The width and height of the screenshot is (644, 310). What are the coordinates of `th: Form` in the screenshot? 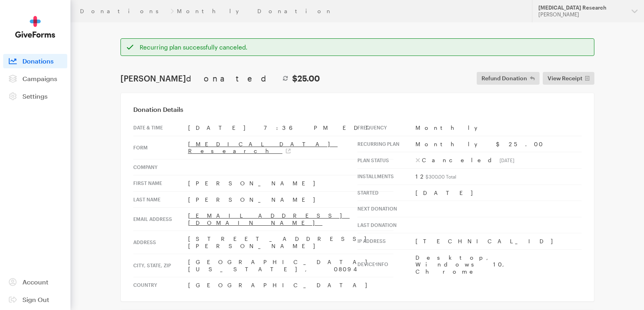 It's located at (160, 148).